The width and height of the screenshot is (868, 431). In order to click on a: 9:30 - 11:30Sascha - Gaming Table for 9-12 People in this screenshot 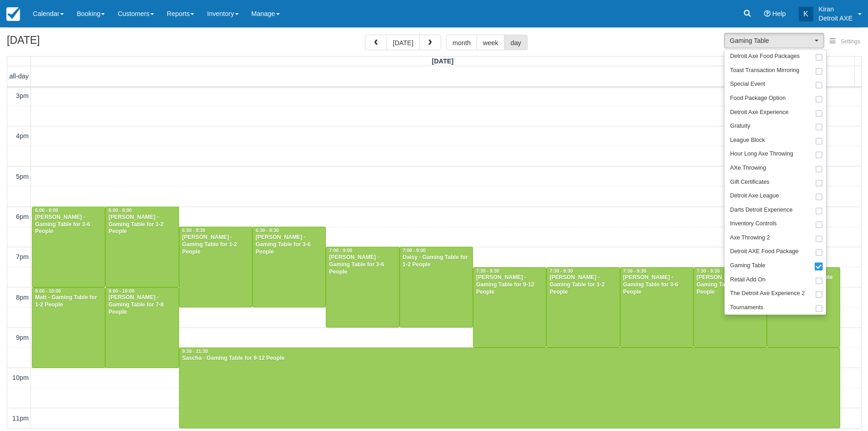, I will do `click(510, 387)`.